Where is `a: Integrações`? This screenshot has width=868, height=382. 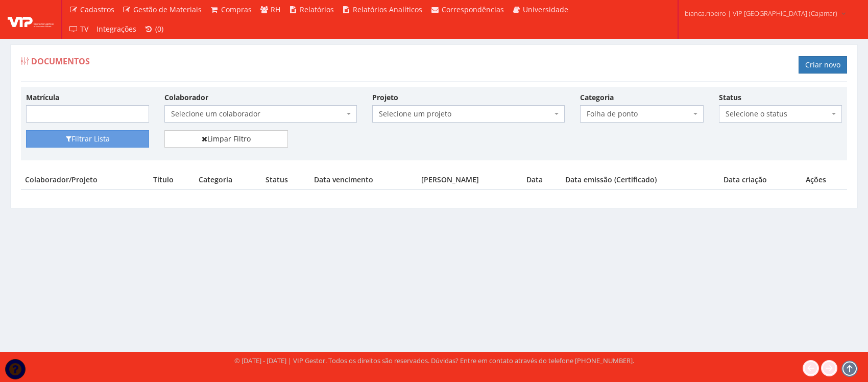
a: Integrações is located at coordinates (116, 29).